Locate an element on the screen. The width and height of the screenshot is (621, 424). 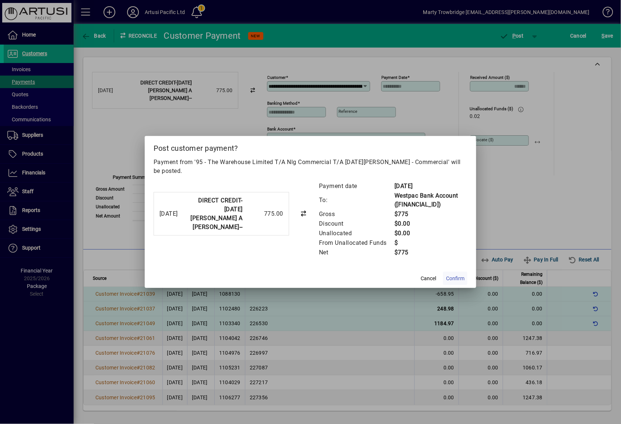
div: 775.00 is located at coordinates (265, 214).